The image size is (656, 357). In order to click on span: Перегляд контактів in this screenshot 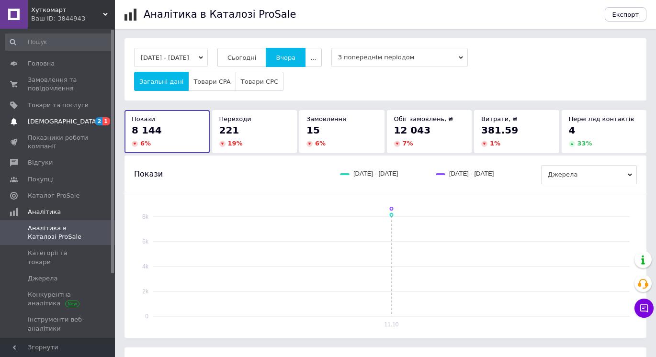, I will do `click(601, 119)`.